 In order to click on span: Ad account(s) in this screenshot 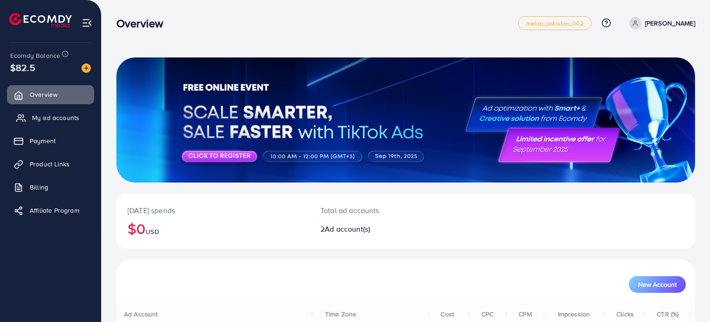, I will do `click(347, 229)`.